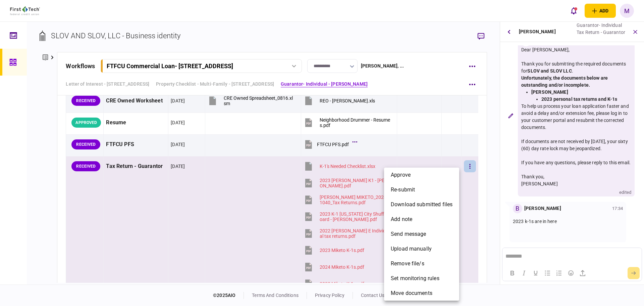 This screenshot has height=306, width=644. Describe the element at coordinates (412, 293) in the screenshot. I see `span: Move documents` at that location.